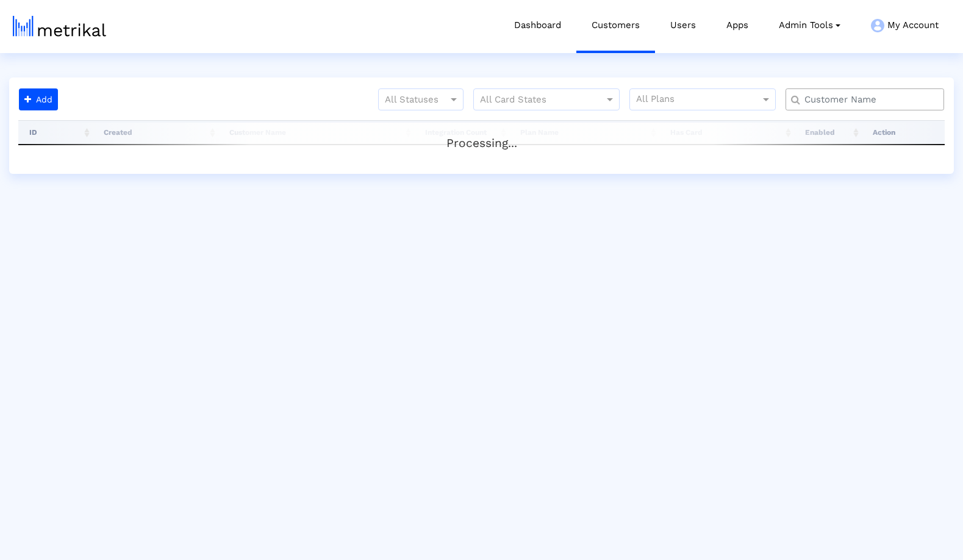 This screenshot has width=963, height=560. I want to click on input: All Card States, so click(535, 100).